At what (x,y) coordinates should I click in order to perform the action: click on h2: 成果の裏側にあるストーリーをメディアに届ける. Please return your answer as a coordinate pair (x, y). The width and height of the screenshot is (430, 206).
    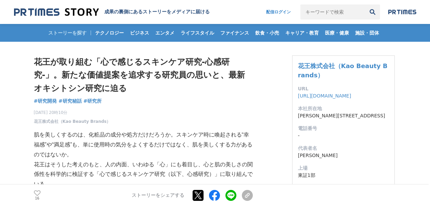
    Looking at the image, I should click on (157, 12).